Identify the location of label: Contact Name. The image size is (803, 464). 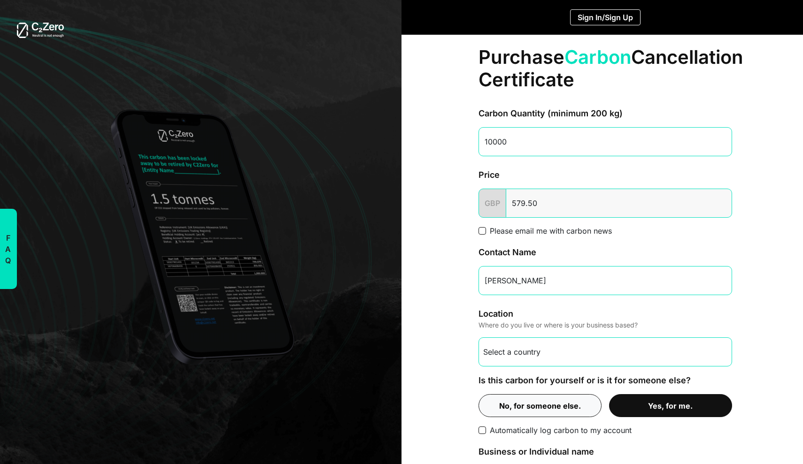
(507, 252).